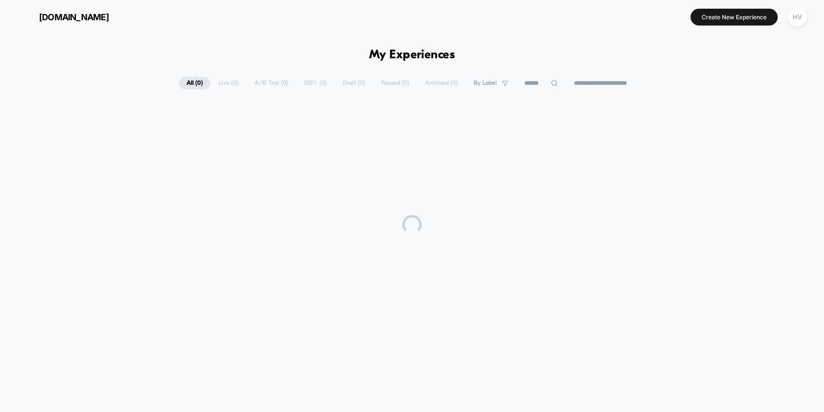 This screenshot has height=412, width=824. I want to click on div: HV, so click(797, 17).